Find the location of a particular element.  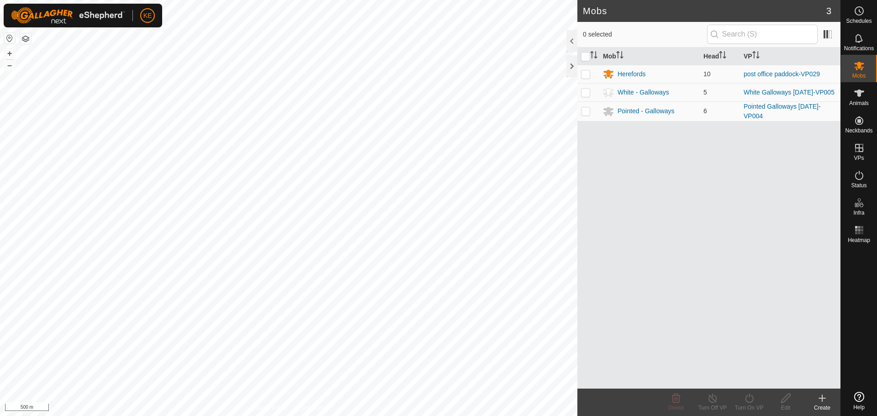

input: Search (S) is located at coordinates (762, 34).